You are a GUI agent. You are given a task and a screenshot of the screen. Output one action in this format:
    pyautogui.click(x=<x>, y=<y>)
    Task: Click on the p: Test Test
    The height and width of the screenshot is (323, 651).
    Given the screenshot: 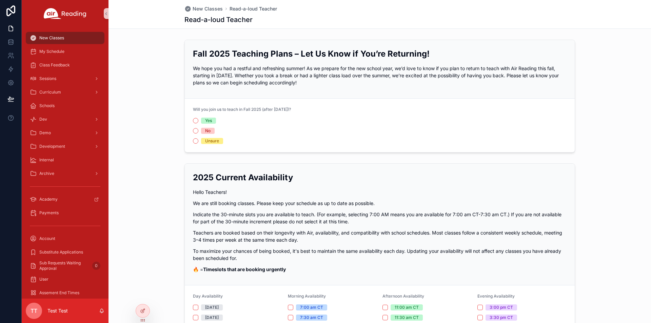 What is the action you would take?
    pyautogui.click(x=58, y=311)
    